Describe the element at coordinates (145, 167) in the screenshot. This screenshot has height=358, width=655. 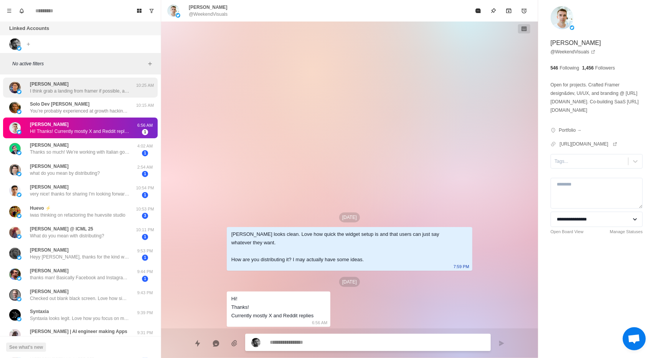
I see `p: 2:54 AM` at that location.